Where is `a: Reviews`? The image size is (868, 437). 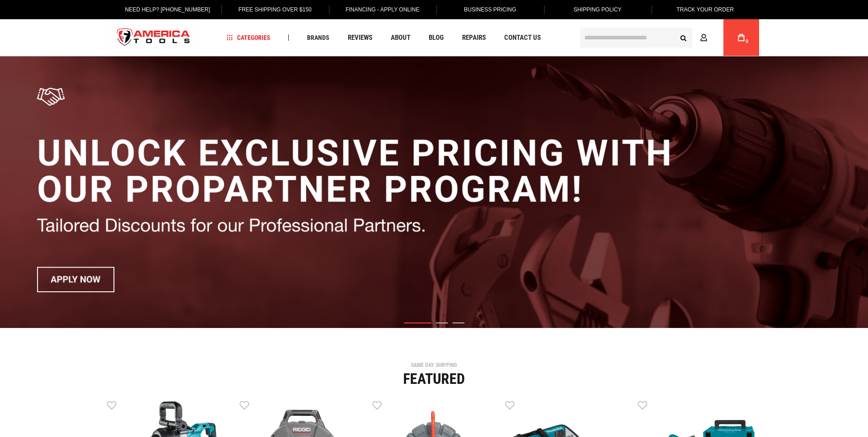
a: Reviews is located at coordinates (360, 38).